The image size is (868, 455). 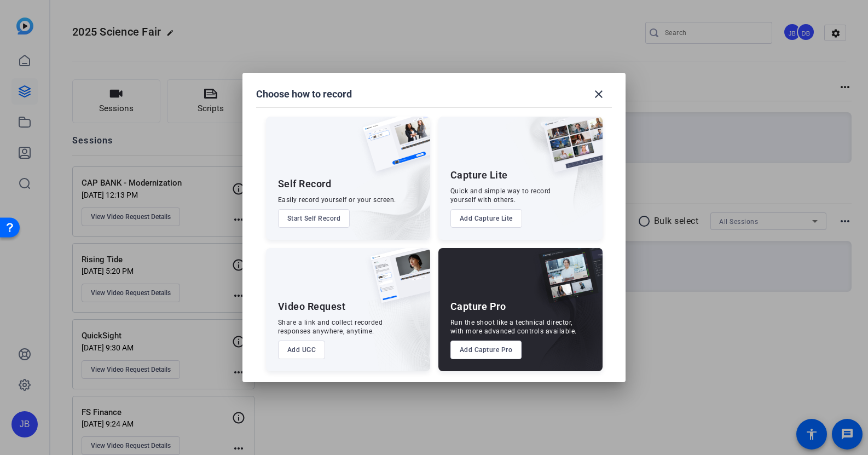 What do you see at coordinates (486, 219) in the screenshot?
I see `button: Add Capture Lite` at bounding box center [486, 219].